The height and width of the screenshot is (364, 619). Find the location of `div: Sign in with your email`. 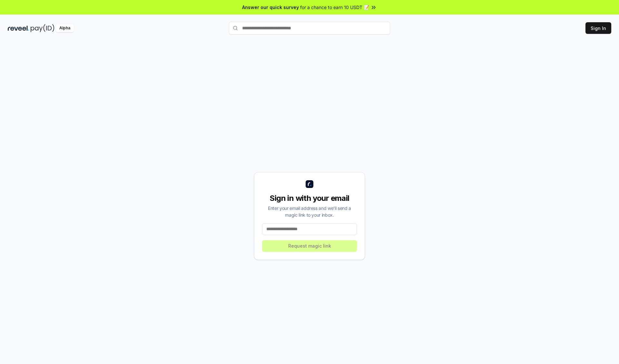

div: Sign in with your email is located at coordinates (310, 198).